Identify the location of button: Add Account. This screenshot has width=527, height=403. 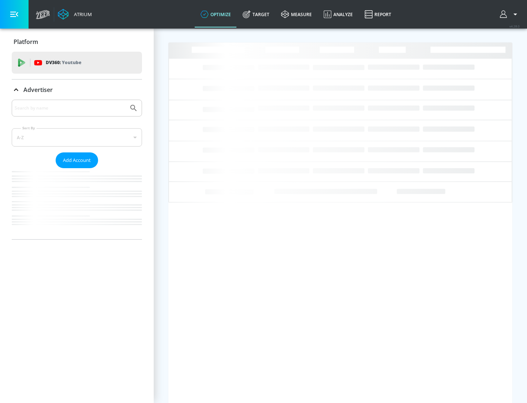
(77, 160).